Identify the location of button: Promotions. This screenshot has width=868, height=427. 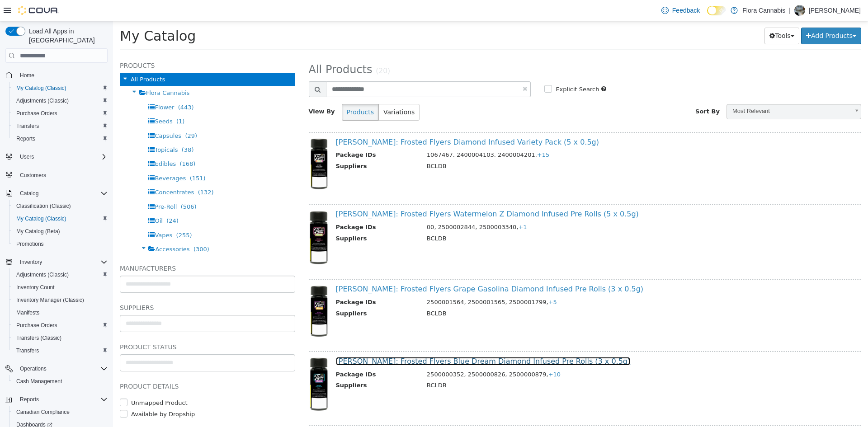
(60, 244).